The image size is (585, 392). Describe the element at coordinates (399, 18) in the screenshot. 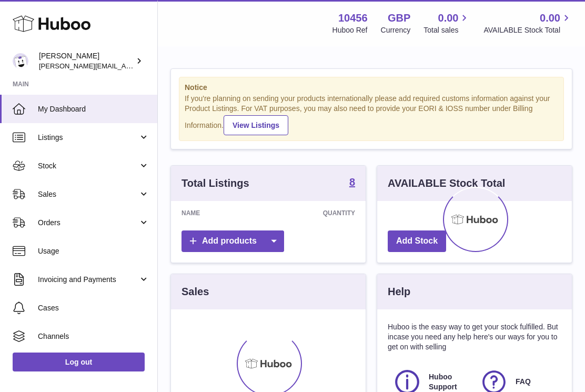

I see `strong: GBP` at that location.